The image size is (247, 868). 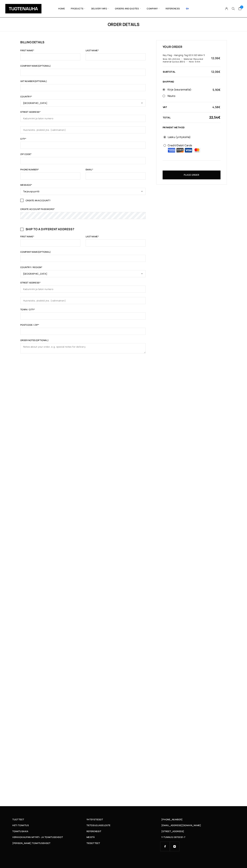 I want to click on label: Kirje (seurannalla):, so click(x=194, y=90).